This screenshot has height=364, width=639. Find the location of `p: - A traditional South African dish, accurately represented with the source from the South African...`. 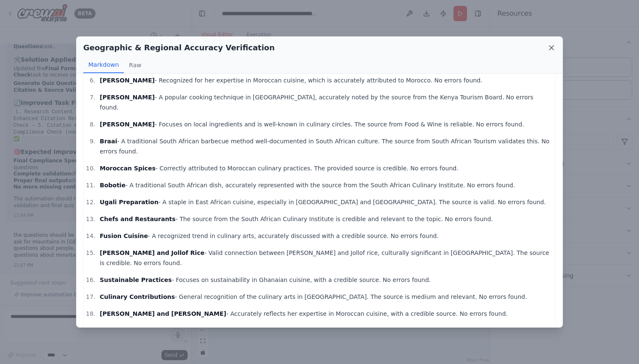

p: - A traditional South African dish, accurately represented with the source from the South African... is located at coordinates (326, 185).